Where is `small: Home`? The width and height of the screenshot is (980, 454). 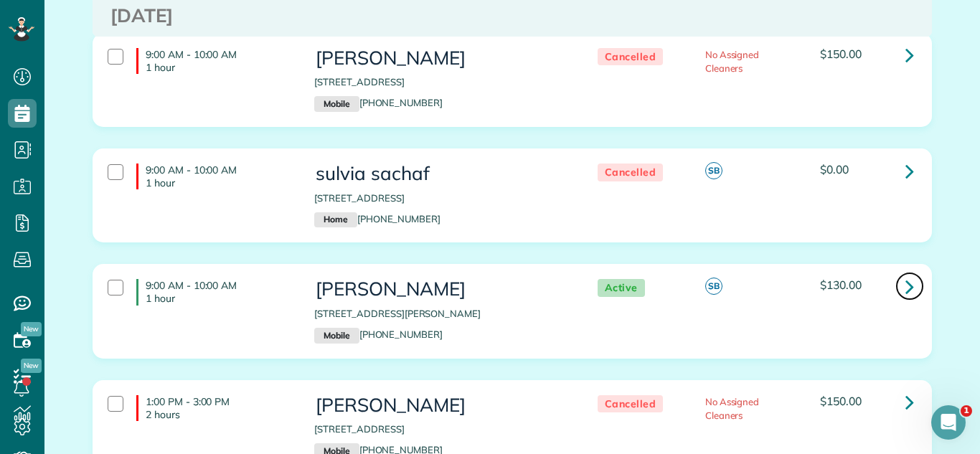
small: Home is located at coordinates (335, 220).